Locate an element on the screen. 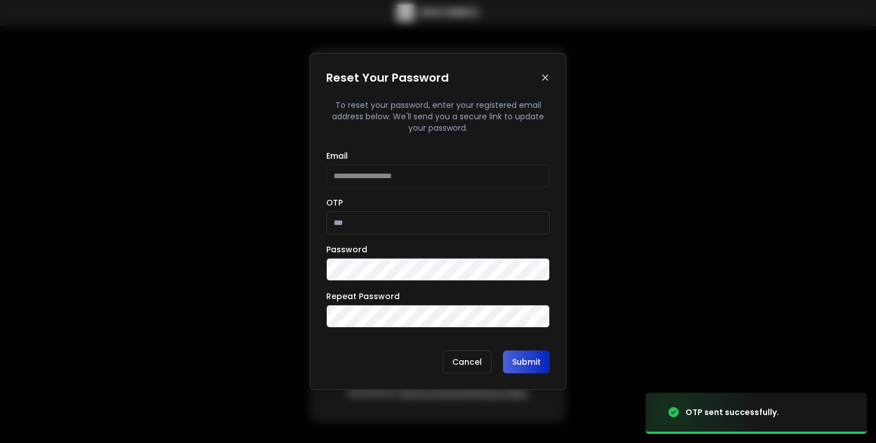 This screenshot has width=876, height=443. button: Submit is located at coordinates (526, 362).